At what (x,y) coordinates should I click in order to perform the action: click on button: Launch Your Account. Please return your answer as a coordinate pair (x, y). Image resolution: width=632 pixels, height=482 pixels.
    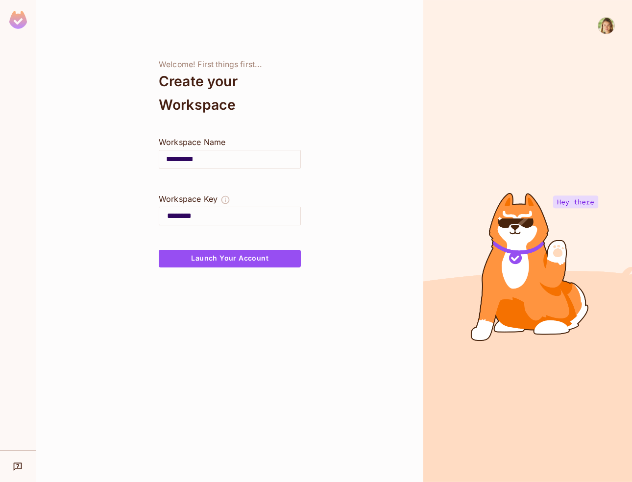
    Looking at the image, I should click on (230, 259).